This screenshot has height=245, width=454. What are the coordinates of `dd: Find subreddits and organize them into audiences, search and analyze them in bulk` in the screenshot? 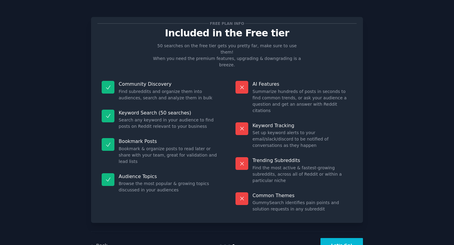 It's located at (168, 95).